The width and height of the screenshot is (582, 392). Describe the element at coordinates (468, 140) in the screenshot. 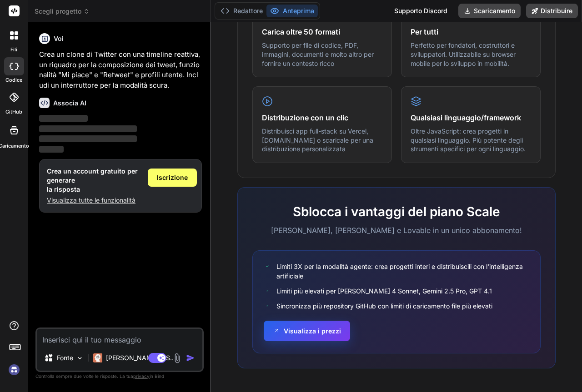

I see `font: Oltre JavaScript: crea progetti in qualsiasi linguaggio. Più potente degli strumenti specifici pe...` at that location.